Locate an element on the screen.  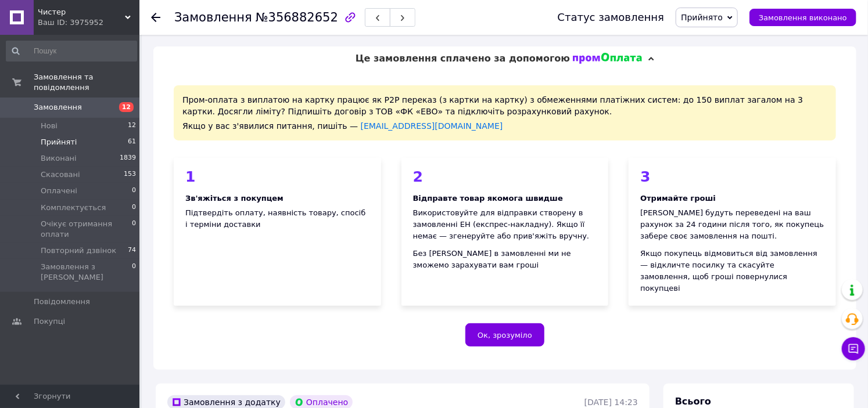
div: Якщо покупець відмовиться від замовлення — відкличте посилку та скасуйте замовлення, щоб гроші по... is located at coordinates (732, 271).